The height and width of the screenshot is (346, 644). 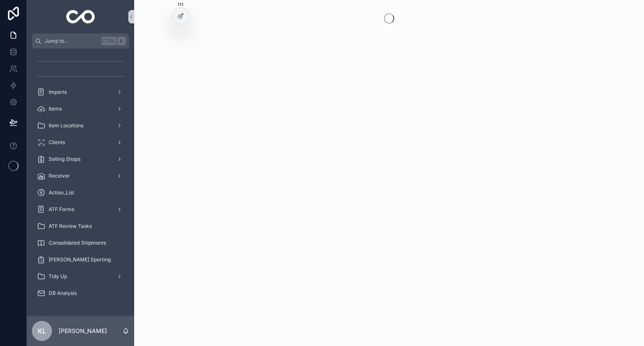 I want to click on a: Action_List, so click(x=80, y=193).